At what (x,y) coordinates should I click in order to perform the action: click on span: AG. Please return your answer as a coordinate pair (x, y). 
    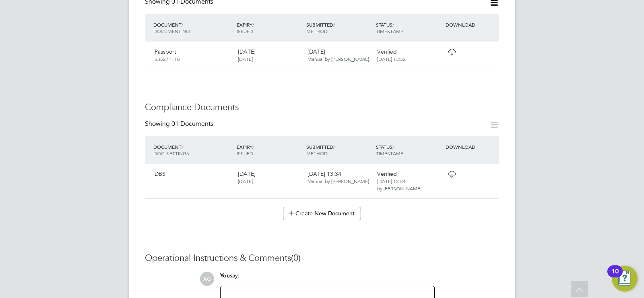
    Looking at the image, I should click on (207, 279).